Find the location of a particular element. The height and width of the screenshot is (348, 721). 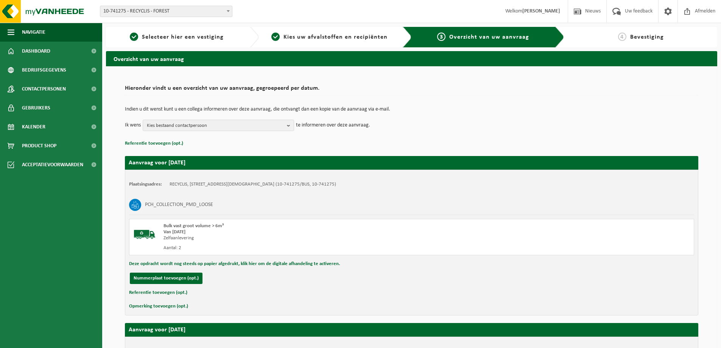

span: Dashboard is located at coordinates (36, 51).